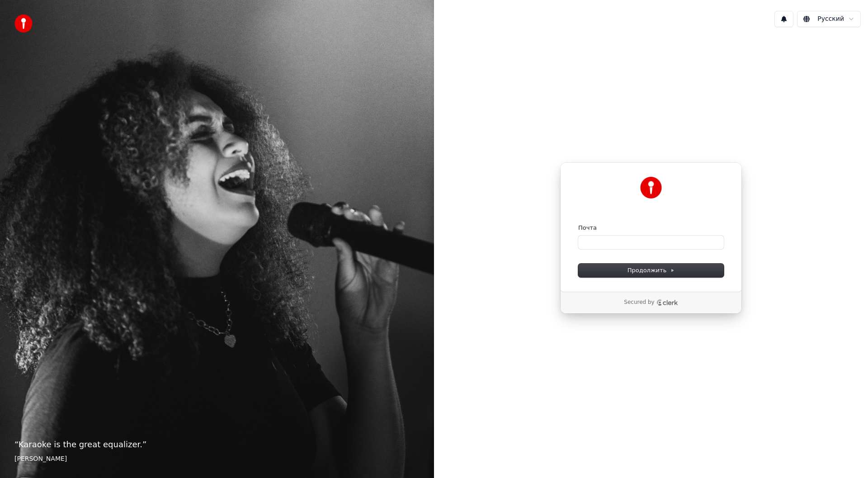  I want to click on p: Secured by, so click(639, 302).